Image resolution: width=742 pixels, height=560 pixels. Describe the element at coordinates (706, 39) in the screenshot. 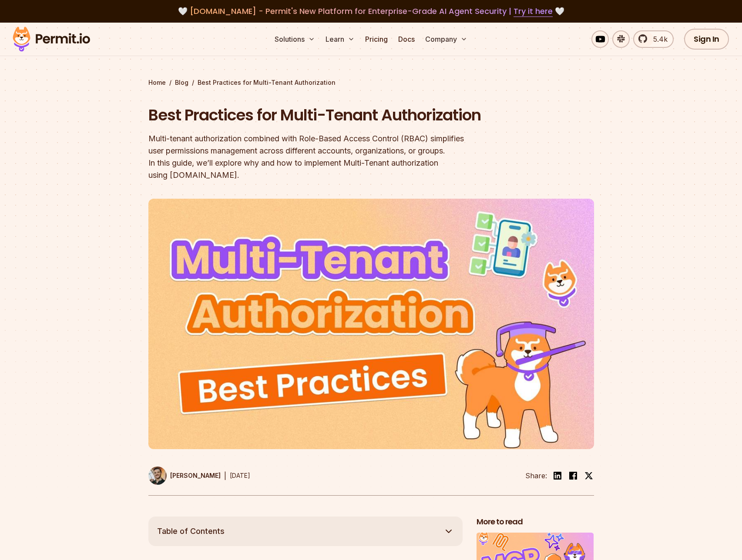

I see `a: Sign In` at that location.